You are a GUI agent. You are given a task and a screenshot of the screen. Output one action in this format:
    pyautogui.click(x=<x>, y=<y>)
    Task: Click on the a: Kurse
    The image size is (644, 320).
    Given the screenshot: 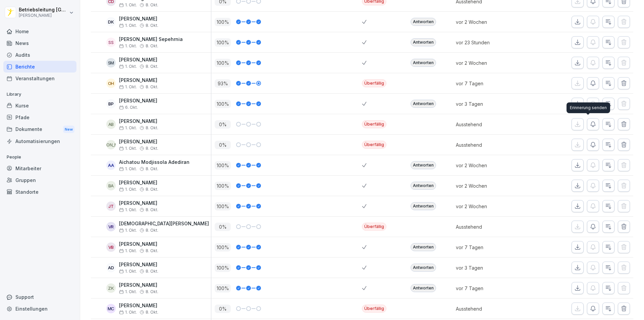 What is the action you would take?
    pyautogui.click(x=40, y=105)
    